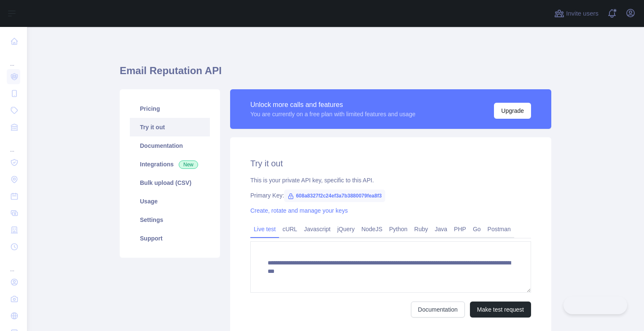 The width and height of the screenshot is (644, 331). Describe the element at coordinates (577, 14) in the screenshot. I see `button: Invite users` at that location.